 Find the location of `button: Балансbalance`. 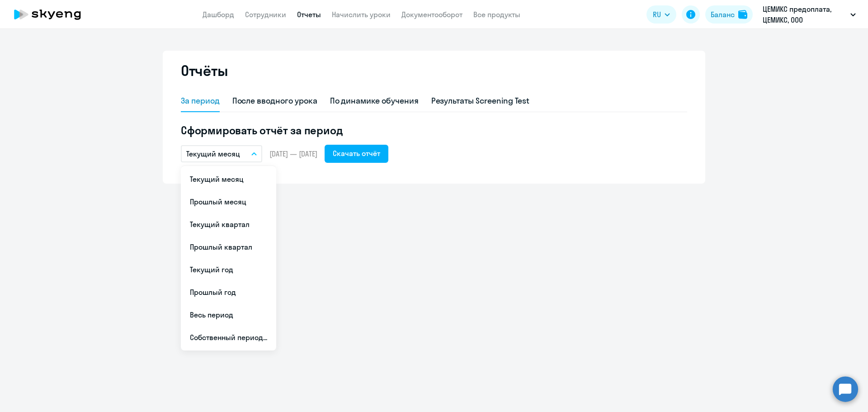

button: Балансbalance is located at coordinates (729, 15).